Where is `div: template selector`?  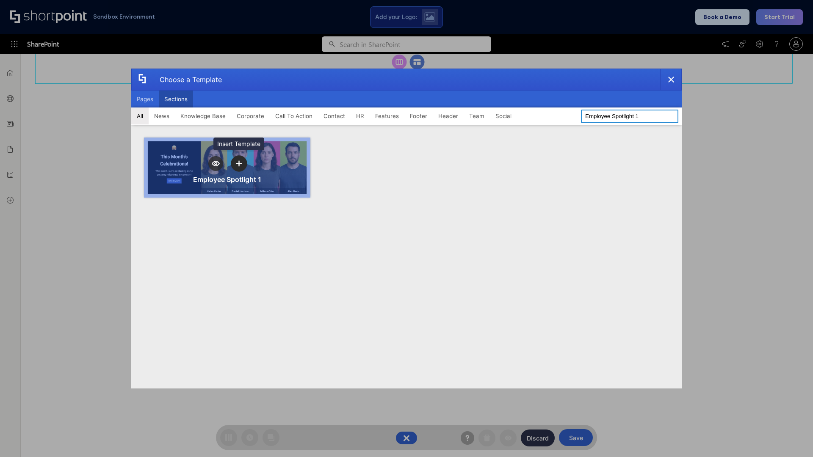 div: template selector is located at coordinates (406, 229).